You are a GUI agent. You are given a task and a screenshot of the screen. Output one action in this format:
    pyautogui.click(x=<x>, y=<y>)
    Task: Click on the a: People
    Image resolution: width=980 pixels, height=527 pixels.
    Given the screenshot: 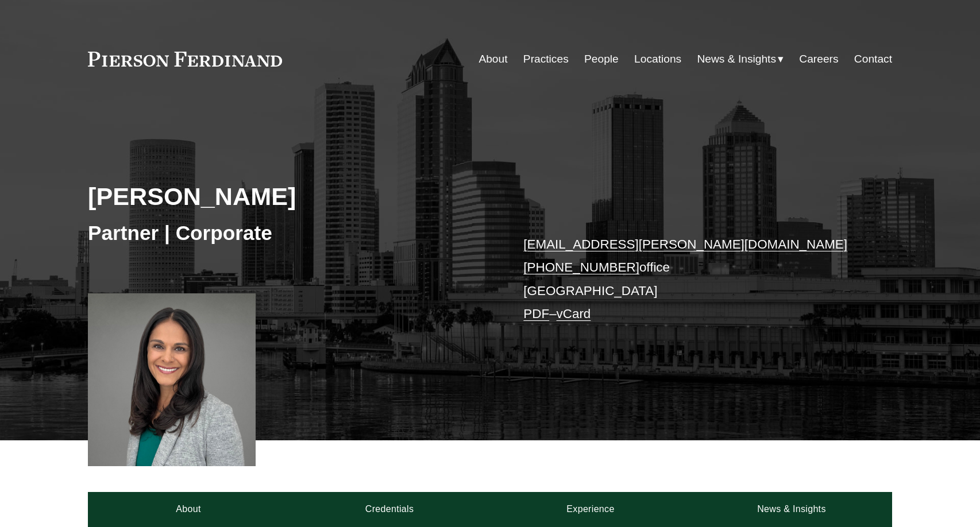 What is the action you would take?
    pyautogui.click(x=601, y=59)
    